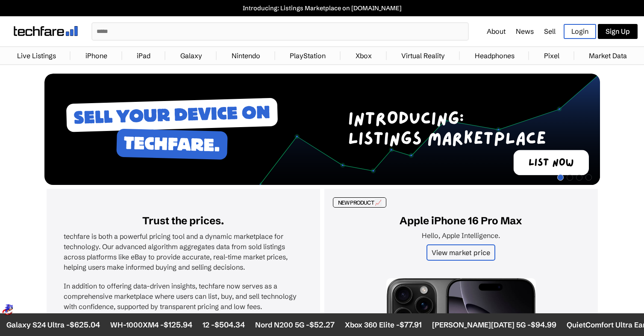 Image resolution: width=644 pixels, height=336 pixels. I want to click on p: Hello, Apple Intelligence., so click(461, 236).